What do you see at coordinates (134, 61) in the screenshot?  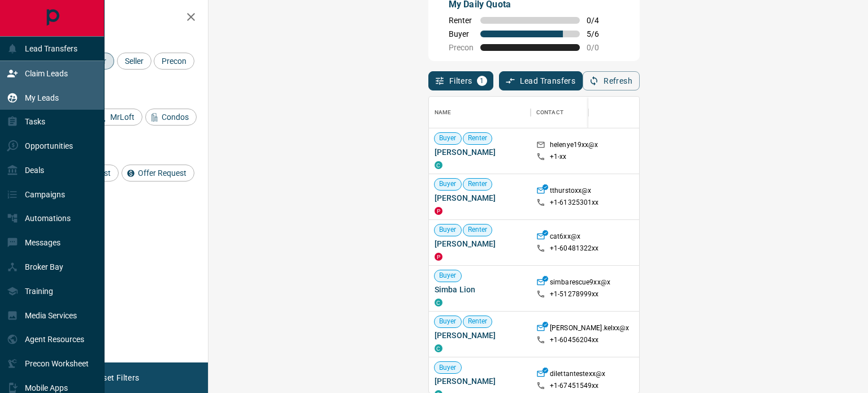 I see `div: Seller` at bounding box center [134, 61].